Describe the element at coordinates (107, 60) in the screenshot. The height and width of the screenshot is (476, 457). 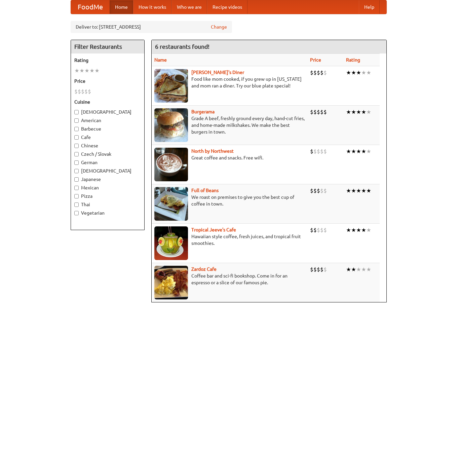
I see `h5: Rating` at that location.